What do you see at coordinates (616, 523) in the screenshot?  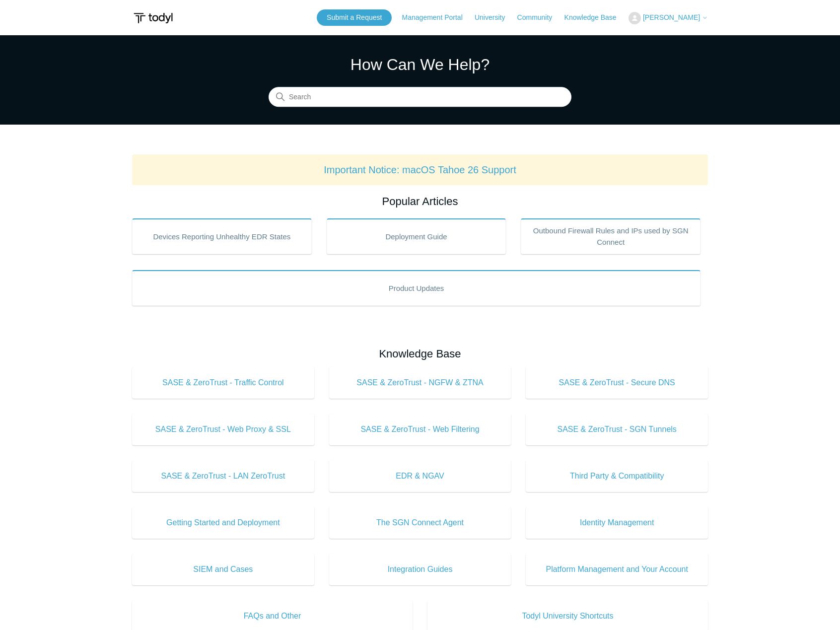 I see `a: Identity Management` at bounding box center [616, 523].